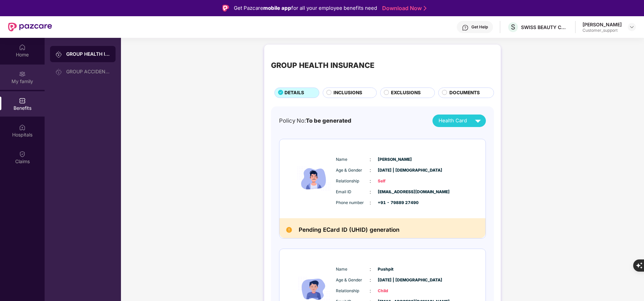 Image resolution: width=644 pixels, height=301 pixels. I want to click on span: Pushpit, so click(395, 269).